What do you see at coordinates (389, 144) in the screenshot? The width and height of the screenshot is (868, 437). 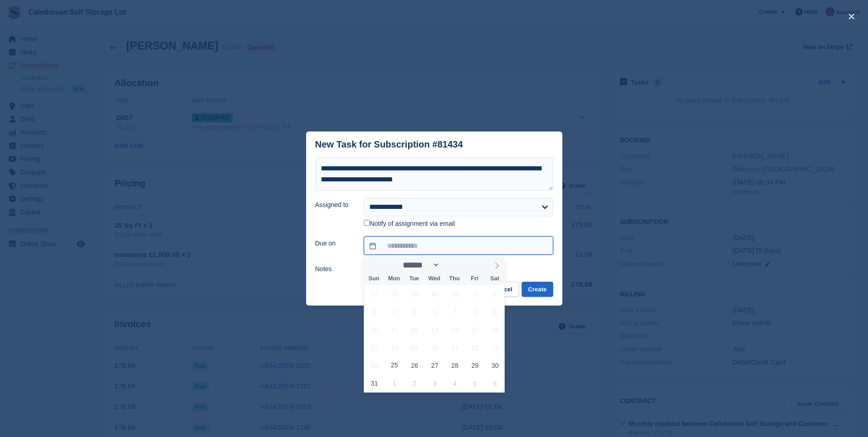 I see `div: New Task for Subscription #81434` at bounding box center [389, 144].